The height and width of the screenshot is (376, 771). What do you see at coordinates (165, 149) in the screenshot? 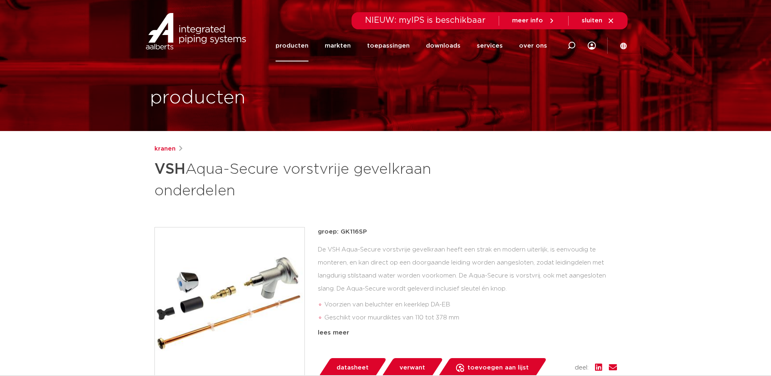
I see `a: kranen` at bounding box center [165, 149].